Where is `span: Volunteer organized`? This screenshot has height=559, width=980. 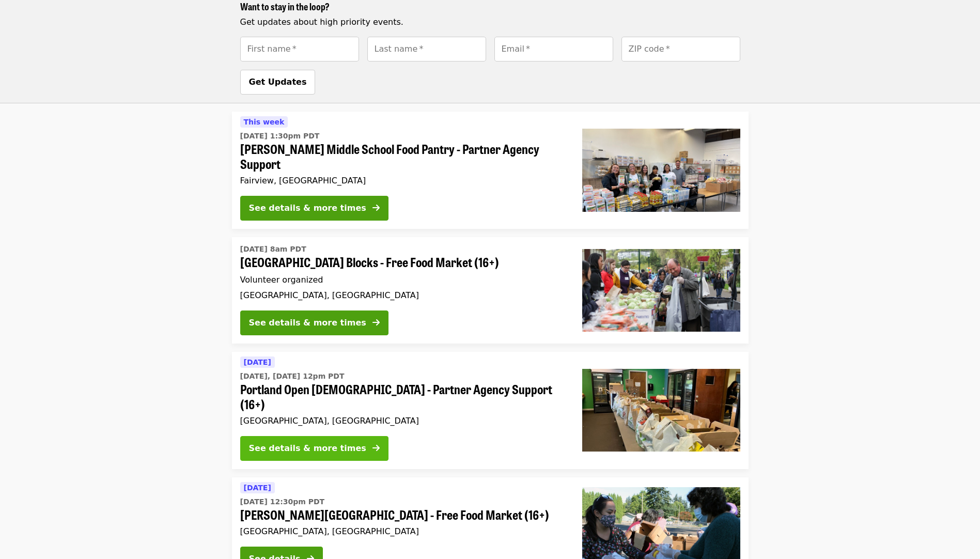 span: Volunteer organized is located at coordinates (281, 280).